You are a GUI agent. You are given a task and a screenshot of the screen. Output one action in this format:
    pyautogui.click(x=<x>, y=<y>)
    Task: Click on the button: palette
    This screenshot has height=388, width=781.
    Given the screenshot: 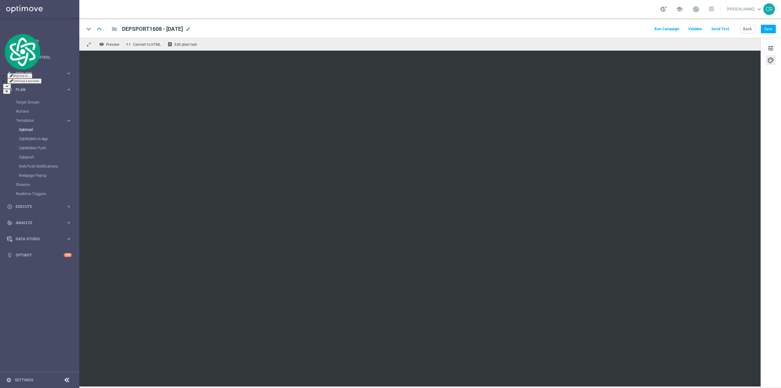 What is the action you would take?
    pyautogui.click(x=770, y=60)
    